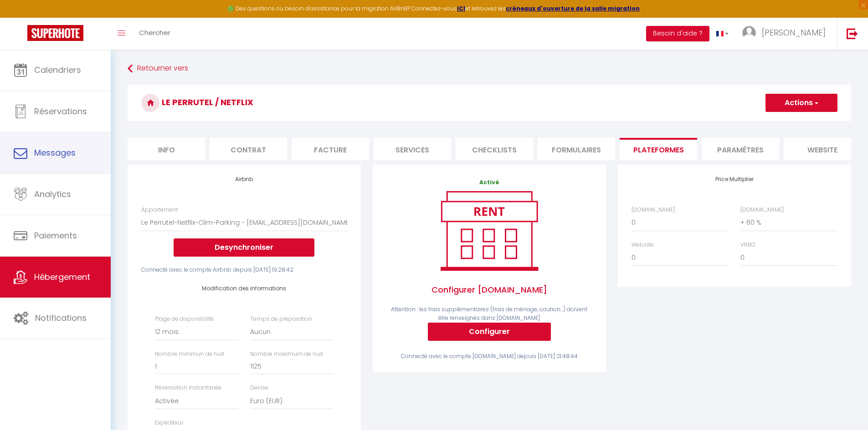  What do you see at coordinates (160, 210) in the screenshot?
I see `label: Appartement` at bounding box center [160, 210].